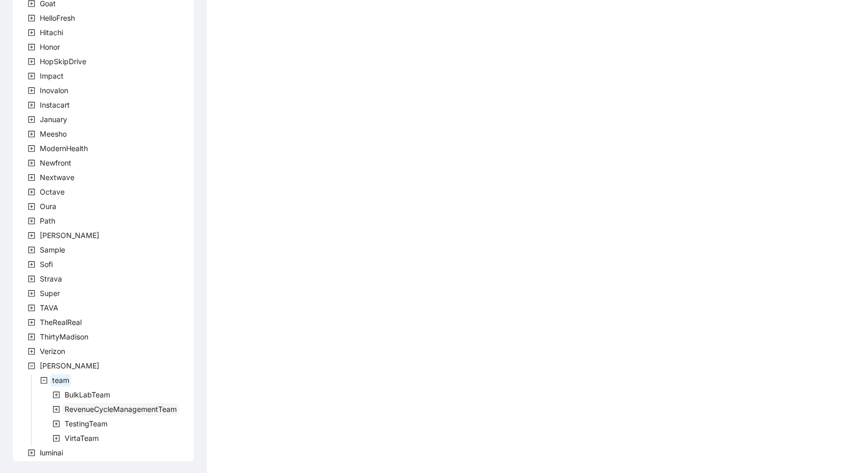 This screenshot has width=868, height=473. I want to click on span: Virta, so click(69, 366).